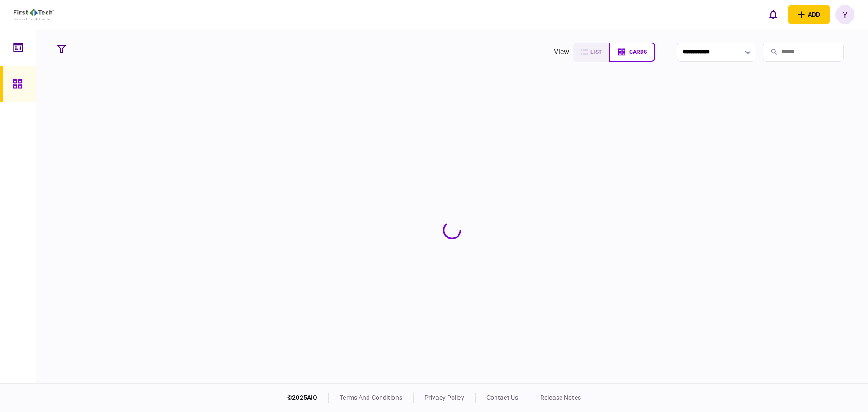 The width and height of the screenshot is (868, 412). Describe the element at coordinates (502, 397) in the screenshot. I see `a: contact us` at that location.